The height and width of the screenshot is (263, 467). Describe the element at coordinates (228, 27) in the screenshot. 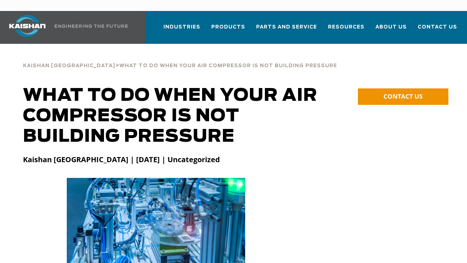

I see `span: Products` at that location.